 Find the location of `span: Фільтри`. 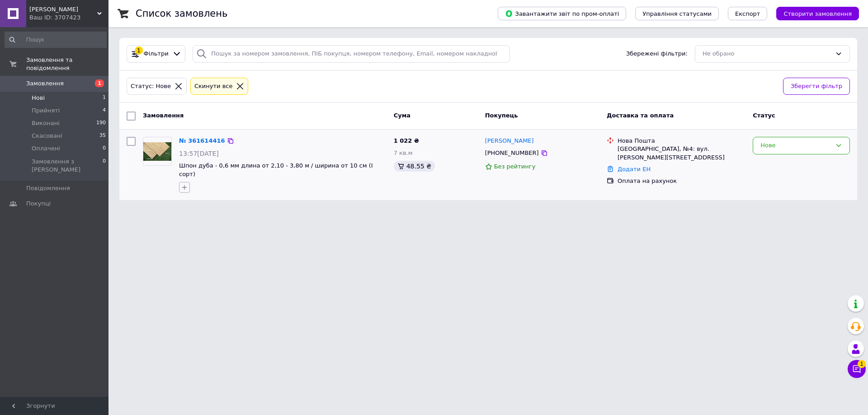

span: Фільтри is located at coordinates (156, 54).